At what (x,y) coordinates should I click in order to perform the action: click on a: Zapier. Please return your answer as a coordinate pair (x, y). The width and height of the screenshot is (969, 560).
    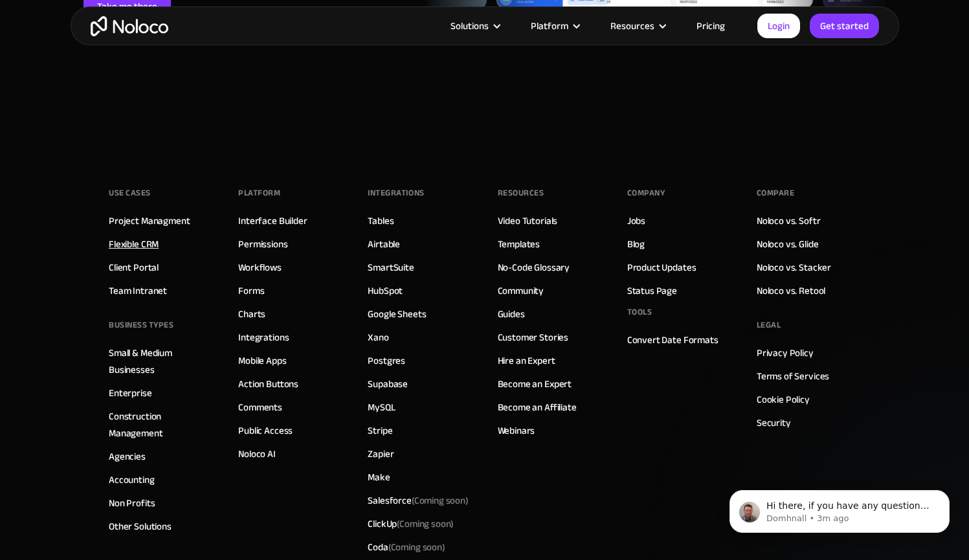
    Looking at the image, I should click on (380, 453).